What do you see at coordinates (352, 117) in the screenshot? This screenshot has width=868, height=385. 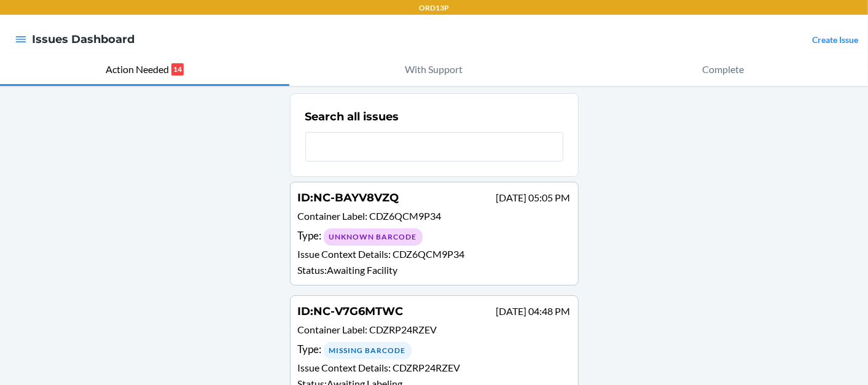 I see `h2: Search all issues` at bounding box center [352, 117].